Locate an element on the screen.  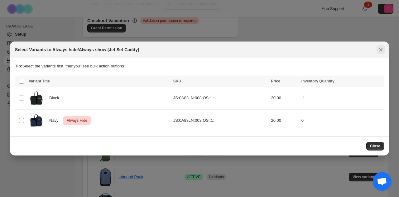
div: Open chat is located at coordinates (382, 181).